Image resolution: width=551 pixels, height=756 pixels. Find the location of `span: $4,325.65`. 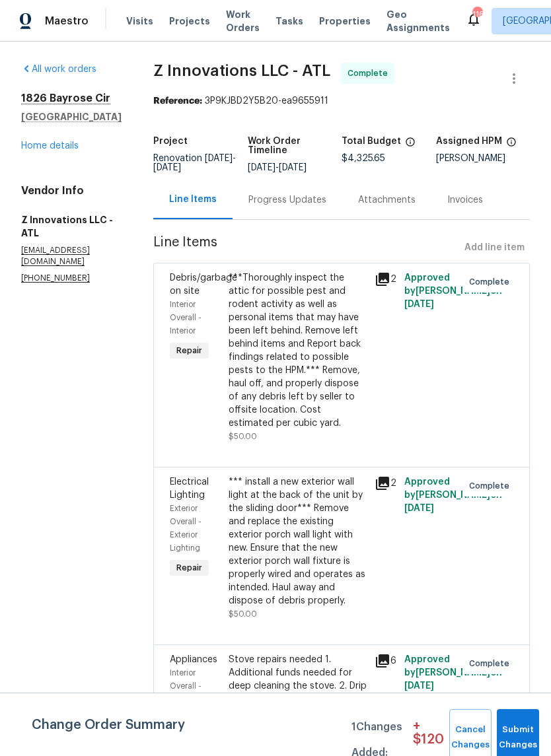

span: $4,325.65 is located at coordinates (363, 158).